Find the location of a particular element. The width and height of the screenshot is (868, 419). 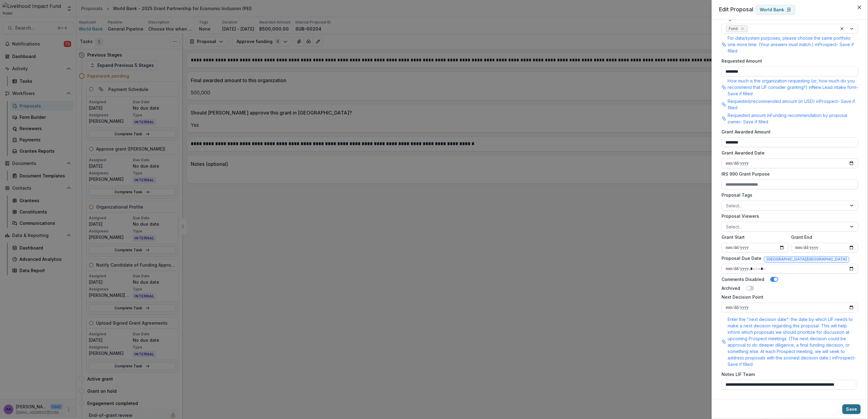

label: Proposal Tags is located at coordinates (787, 195).